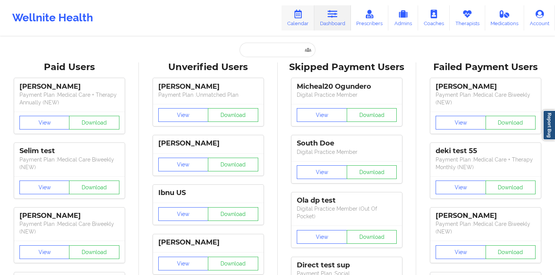  I want to click on div: Ola dp test, so click(346, 200).